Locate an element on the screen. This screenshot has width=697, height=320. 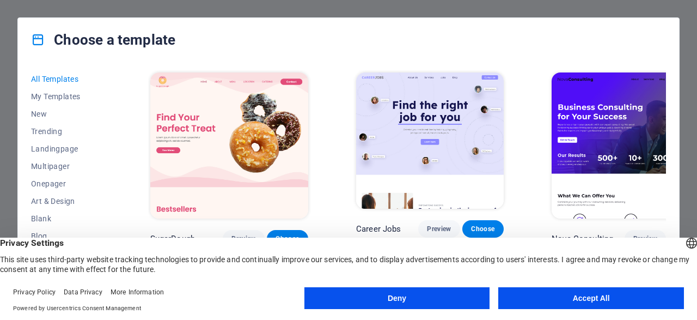
button: Onepager is located at coordinates (66, 184).